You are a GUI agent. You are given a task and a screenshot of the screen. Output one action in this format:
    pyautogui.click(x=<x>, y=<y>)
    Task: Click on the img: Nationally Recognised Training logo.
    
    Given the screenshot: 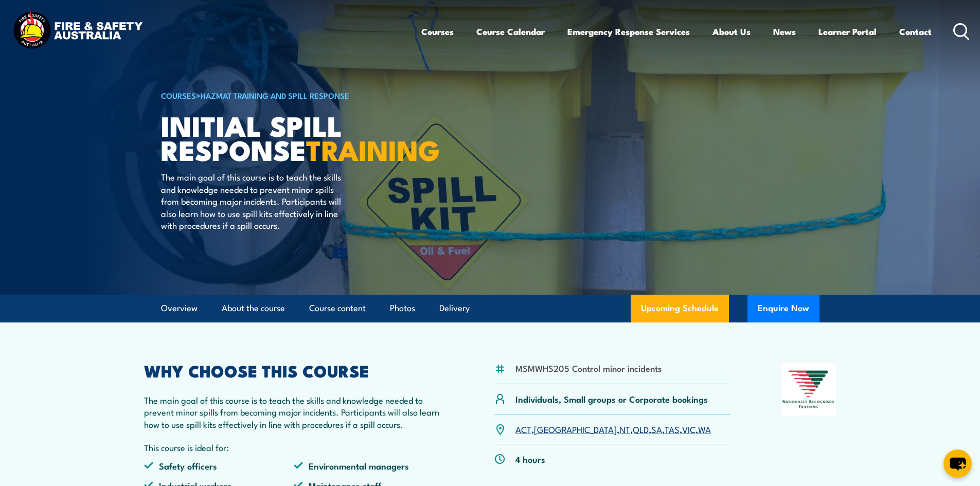 What is the action you would take?
    pyautogui.click(x=808, y=389)
    